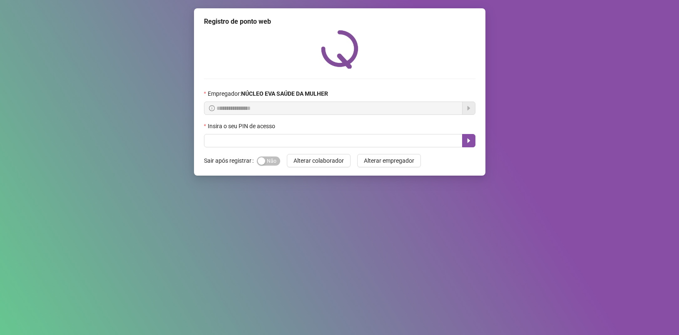 The image size is (679, 335). I want to click on img: QRPoint, so click(340, 49).